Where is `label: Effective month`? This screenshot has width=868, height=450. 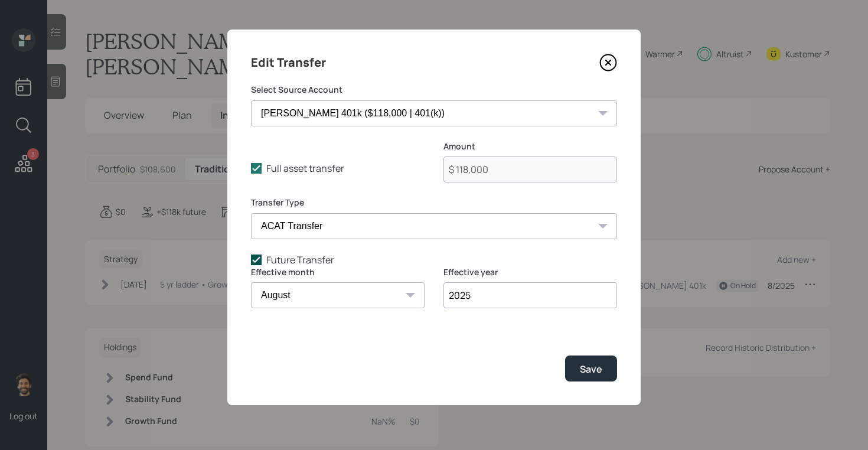
label: Effective month is located at coordinates (337, 273).